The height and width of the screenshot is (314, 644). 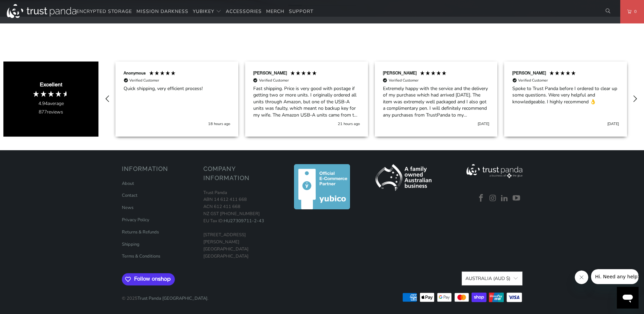 What do you see at coordinates (104, 11) in the screenshot?
I see `span: Encrypted Storage` at bounding box center [104, 11].